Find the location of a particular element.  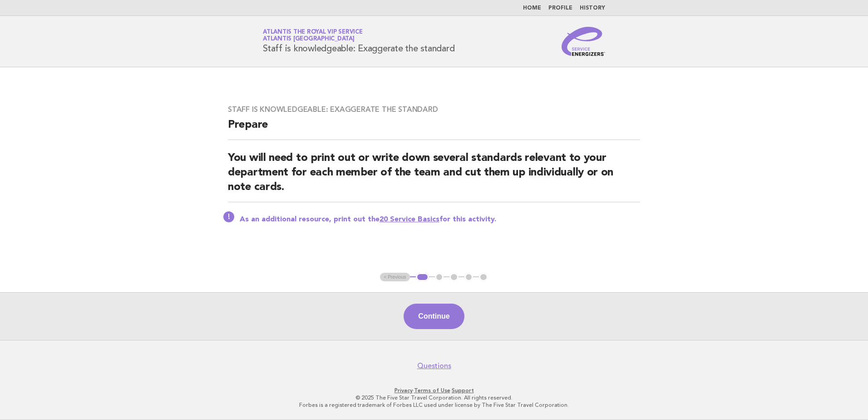

a: Privacy is located at coordinates (404, 390).